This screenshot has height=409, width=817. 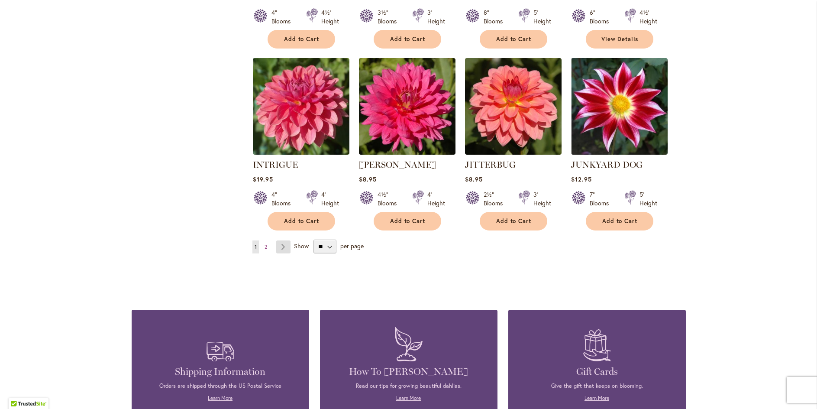 What do you see at coordinates (220, 386) in the screenshot?
I see `p: Orders are shipped through the US Postal Service` at bounding box center [220, 386].